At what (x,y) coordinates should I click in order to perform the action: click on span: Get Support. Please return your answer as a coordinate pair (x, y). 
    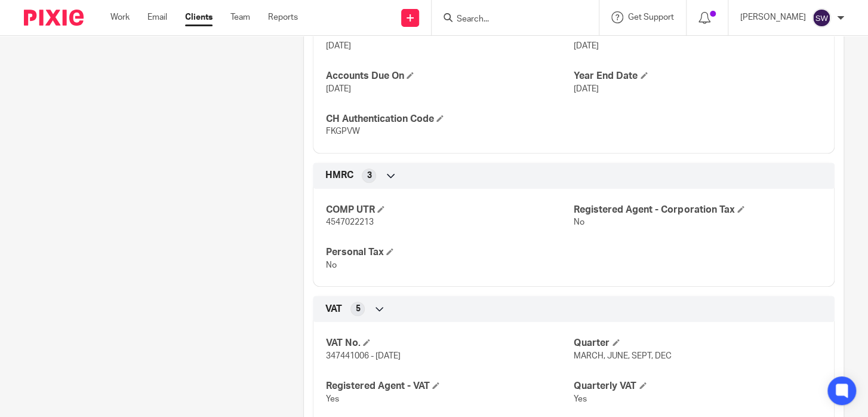
    Looking at the image, I should click on (651, 17).